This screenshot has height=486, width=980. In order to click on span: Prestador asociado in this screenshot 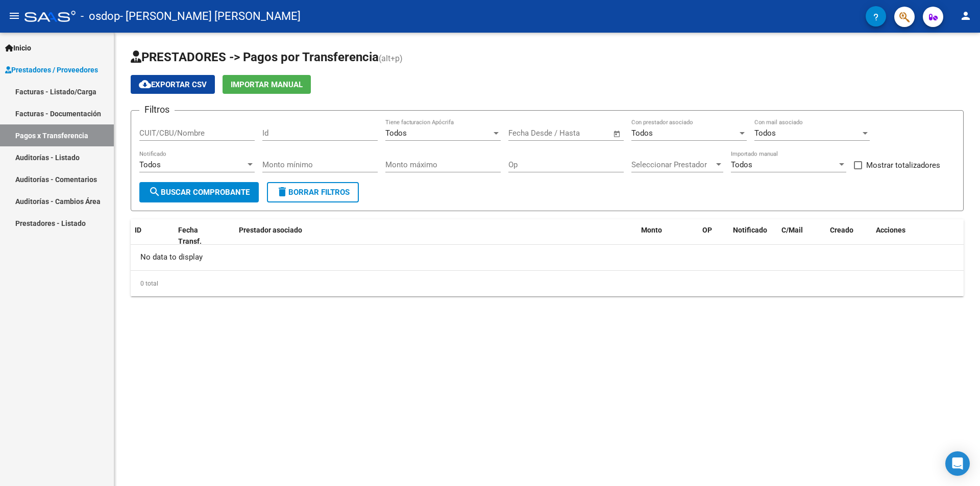, I will do `click(271, 230)`.